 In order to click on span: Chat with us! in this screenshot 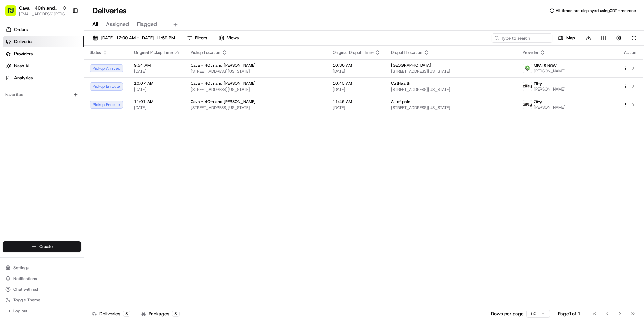, I will do `click(26, 289)`.